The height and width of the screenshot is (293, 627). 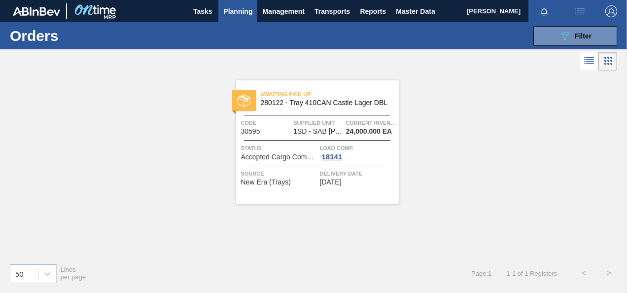 What do you see at coordinates (314, 142) in the screenshot?
I see `a: statusAwaiting Pick Up280122 - Tray 410CAN Castle Lager DBLCode30595Supplied Unit1SD - SAB [PERSO...` at bounding box center [314, 142].